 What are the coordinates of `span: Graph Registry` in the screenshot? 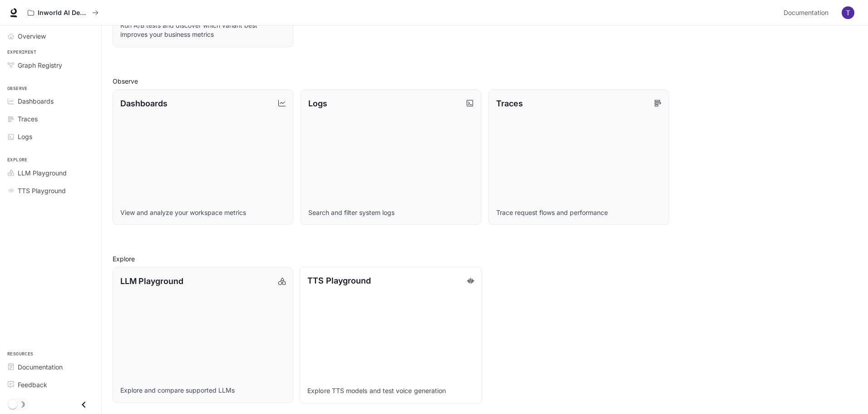 It's located at (40, 65).